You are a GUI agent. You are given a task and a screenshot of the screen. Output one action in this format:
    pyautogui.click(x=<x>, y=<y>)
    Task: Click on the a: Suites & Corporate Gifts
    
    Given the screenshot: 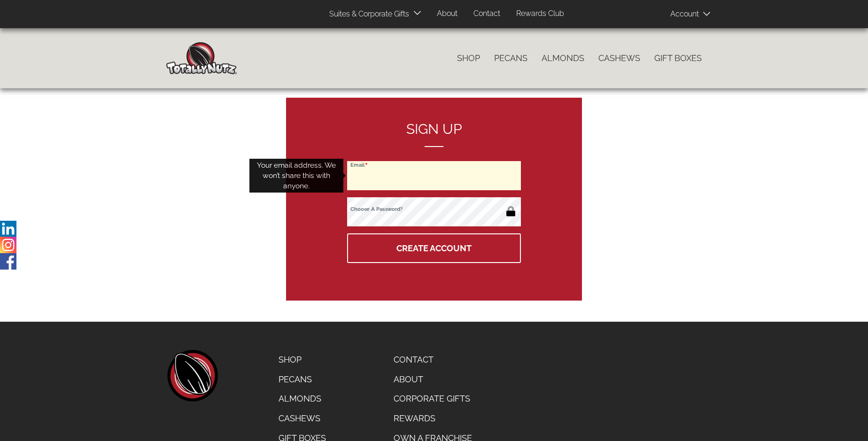 What is the action you would take?
    pyautogui.click(x=367, y=14)
    